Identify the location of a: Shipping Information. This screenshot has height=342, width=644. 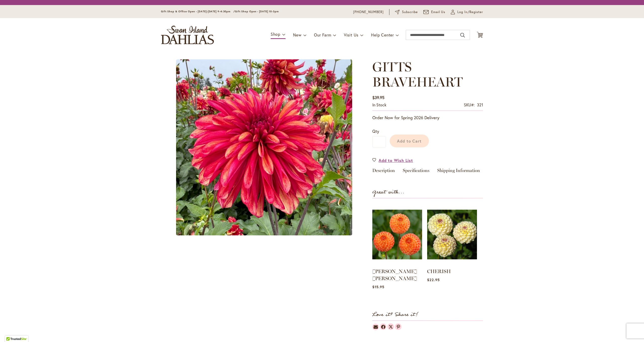
(459, 172).